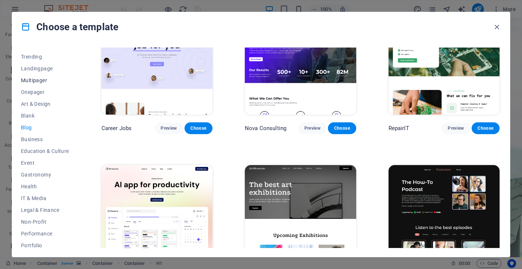 The width and height of the screenshot is (522, 269). Describe the element at coordinates (45, 80) in the screenshot. I see `button: Multipager` at that location.